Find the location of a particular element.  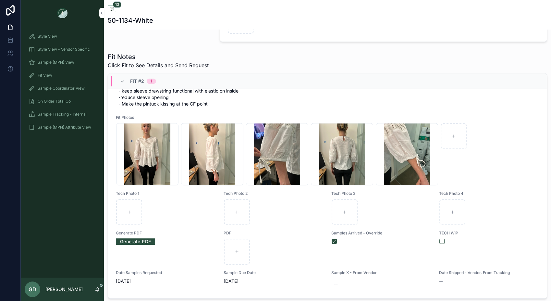

span: GD is located at coordinates (32, 289).